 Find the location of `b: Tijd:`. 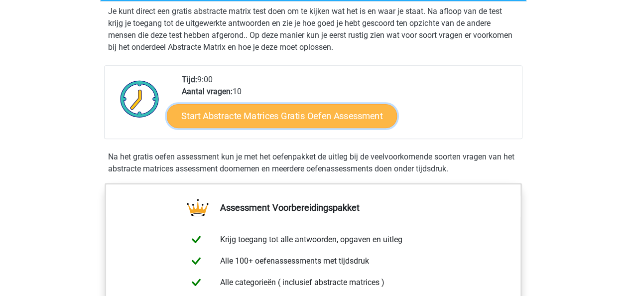

b: Tijd: is located at coordinates (189, 79).